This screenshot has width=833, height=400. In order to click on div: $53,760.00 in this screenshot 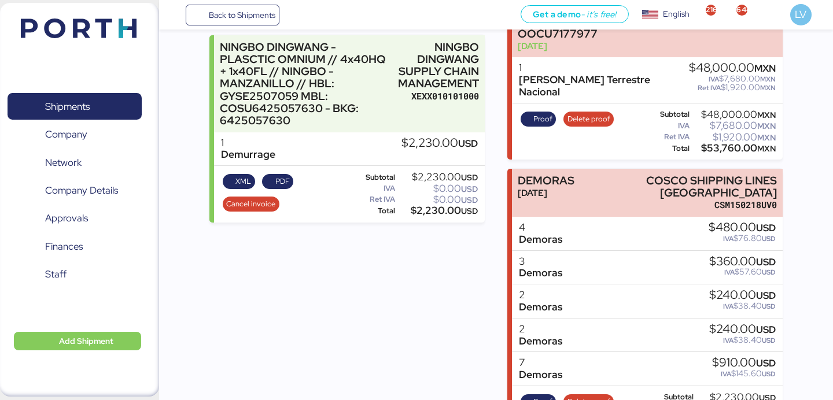, I will do `click(733, 148)`.